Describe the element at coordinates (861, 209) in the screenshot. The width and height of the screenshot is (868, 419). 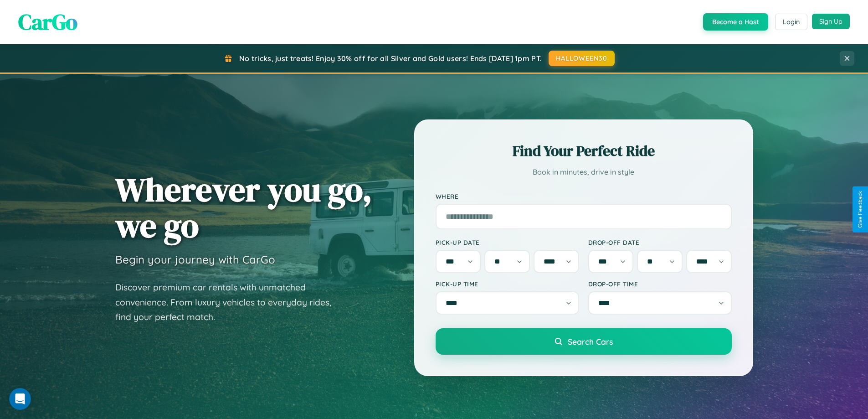
I see `div: Give Feedback` at that location.